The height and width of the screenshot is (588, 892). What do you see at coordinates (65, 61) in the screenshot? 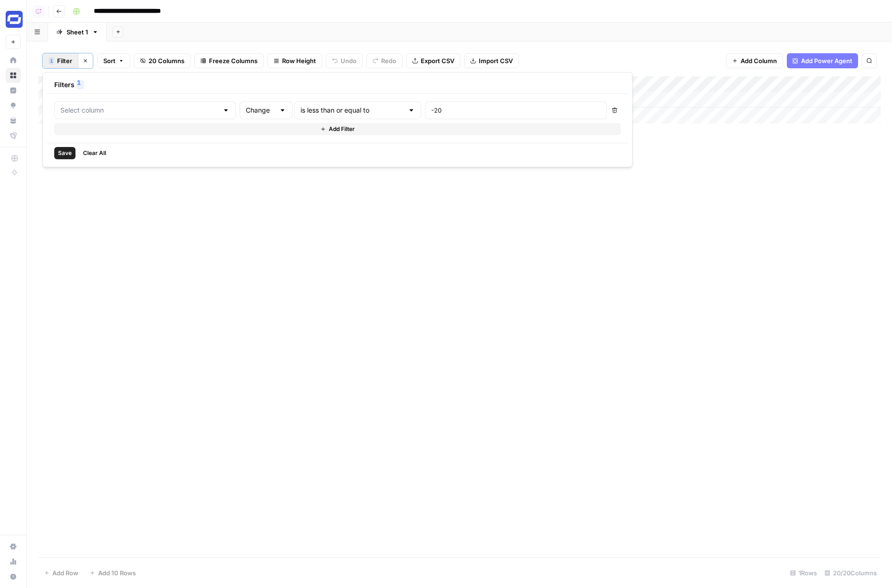
I see `span: Filter` at bounding box center [65, 61].